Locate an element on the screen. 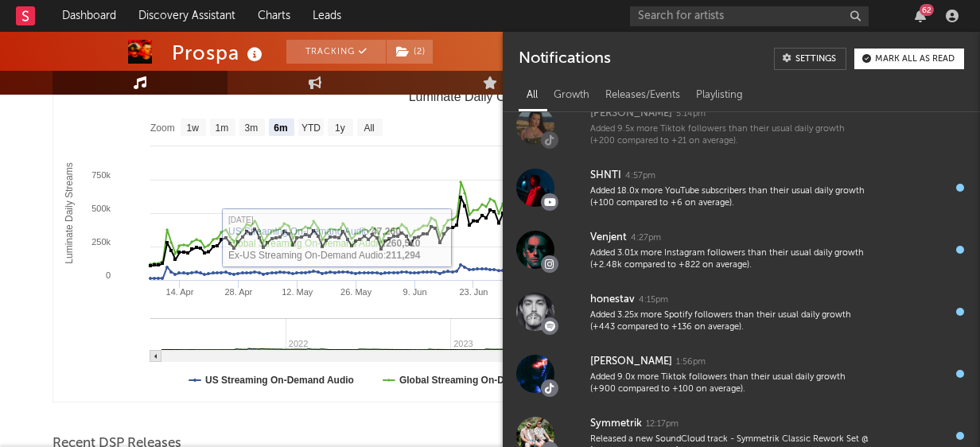 The image size is (980, 447). text: 250k is located at coordinates (101, 242).